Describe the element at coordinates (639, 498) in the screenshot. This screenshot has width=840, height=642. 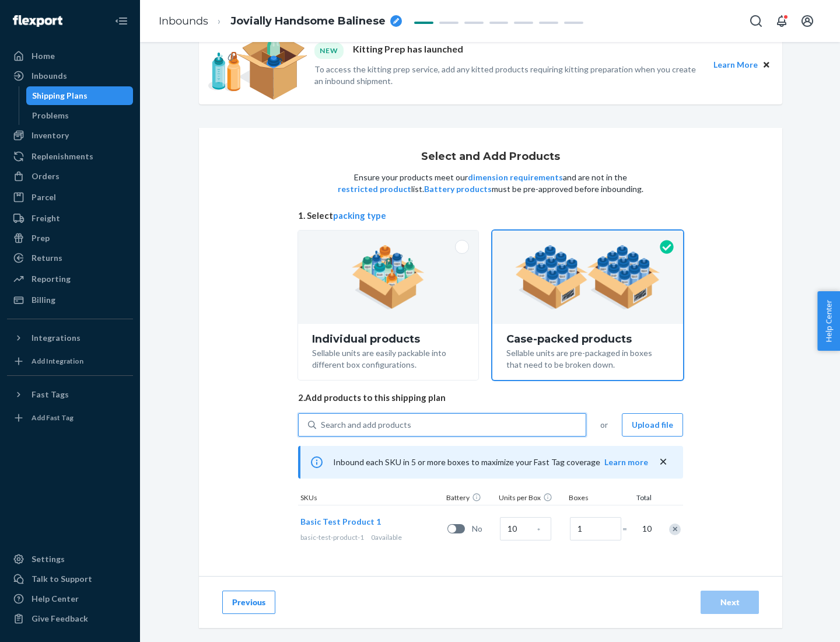
I see `div: Total` at that location.